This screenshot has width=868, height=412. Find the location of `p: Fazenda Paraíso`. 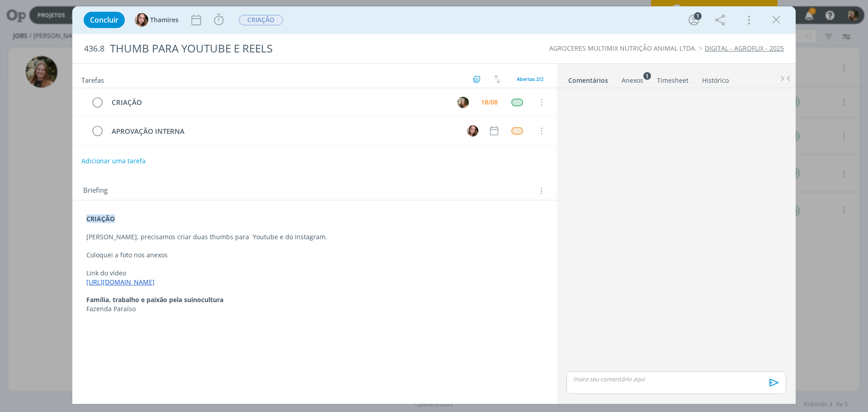

p: Fazenda Paraíso is located at coordinates (315, 309).